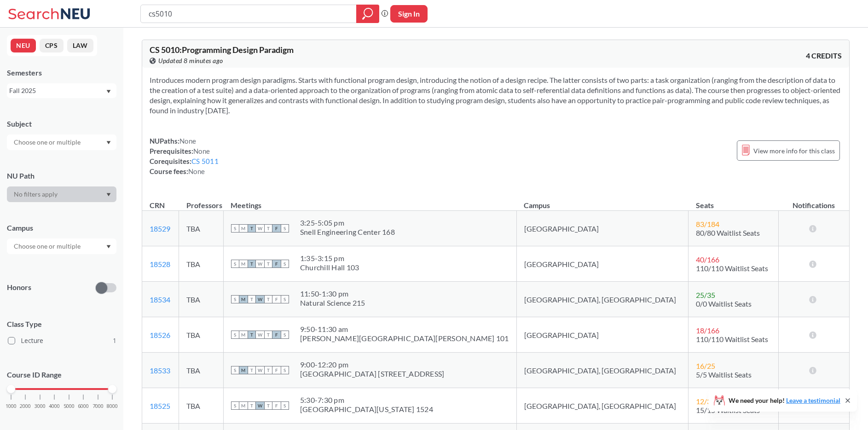  What do you see at coordinates (160, 299) in the screenshot?
I see `a: 18534` at bounding box center [160, 299].